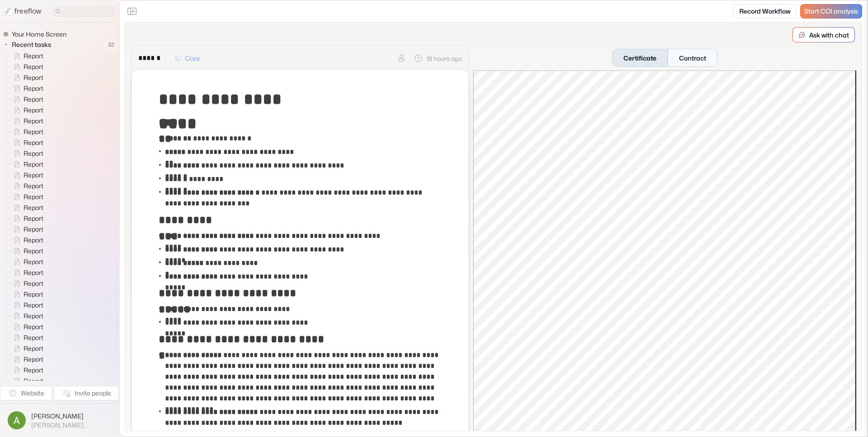 The image size is (868, 437). What do you see at coordinates (829, 35) in the screenshot?
I see `p: Ask with chat` at bounding box center [829, 35].